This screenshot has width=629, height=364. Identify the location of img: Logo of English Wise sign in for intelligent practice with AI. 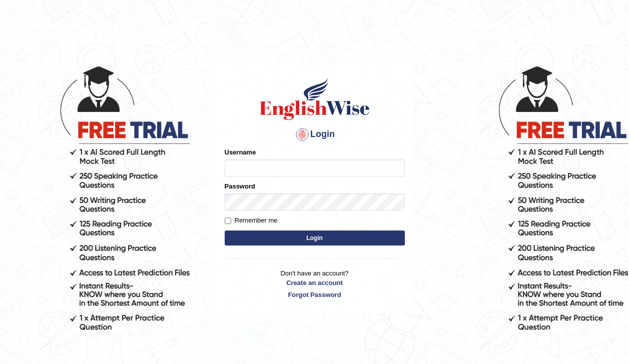
(314, 99).